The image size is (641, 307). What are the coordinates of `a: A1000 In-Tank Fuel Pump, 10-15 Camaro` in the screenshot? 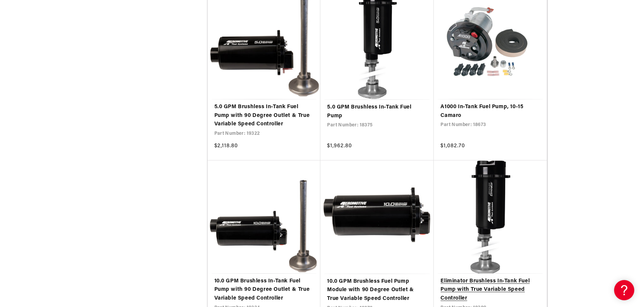 It's located at (490, 111).